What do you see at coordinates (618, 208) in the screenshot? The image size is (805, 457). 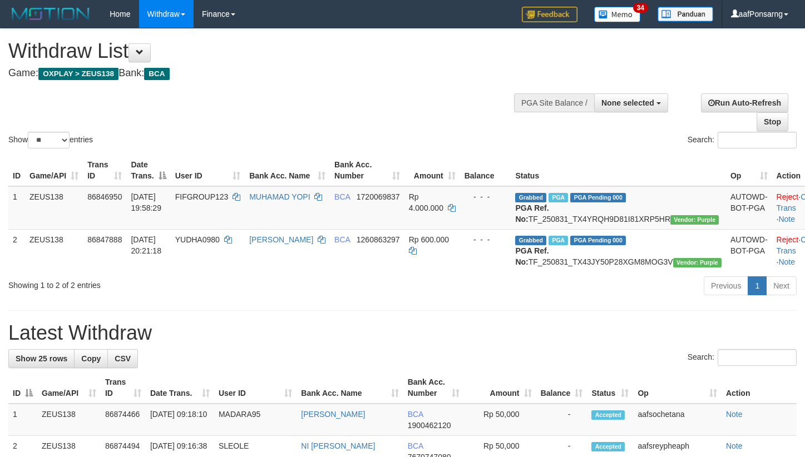 I see `td: TF_250831_TX4YRQH9D81I81XRP5HR` at bounding box center [618, 208].